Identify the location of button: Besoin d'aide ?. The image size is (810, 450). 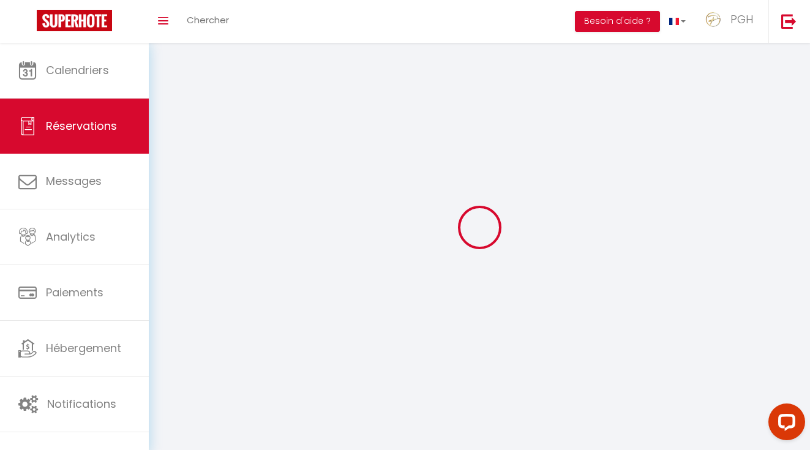
(618, 21).